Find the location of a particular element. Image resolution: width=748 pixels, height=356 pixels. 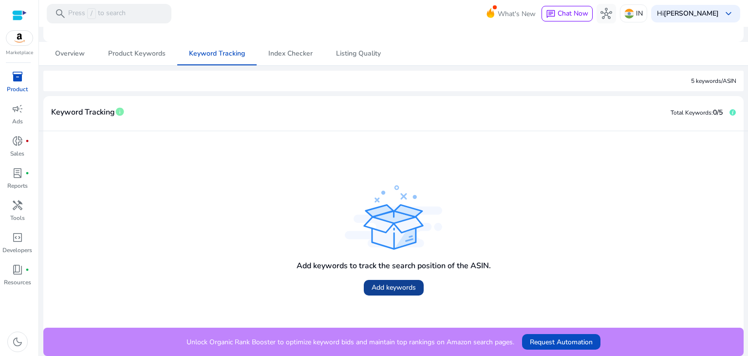

img: track_product.svg is located at coordinates (394, 217).